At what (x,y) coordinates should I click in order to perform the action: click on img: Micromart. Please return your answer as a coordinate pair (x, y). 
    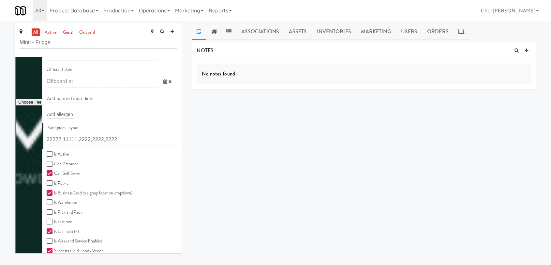
    Looking at the image, I should click on (20, 10).